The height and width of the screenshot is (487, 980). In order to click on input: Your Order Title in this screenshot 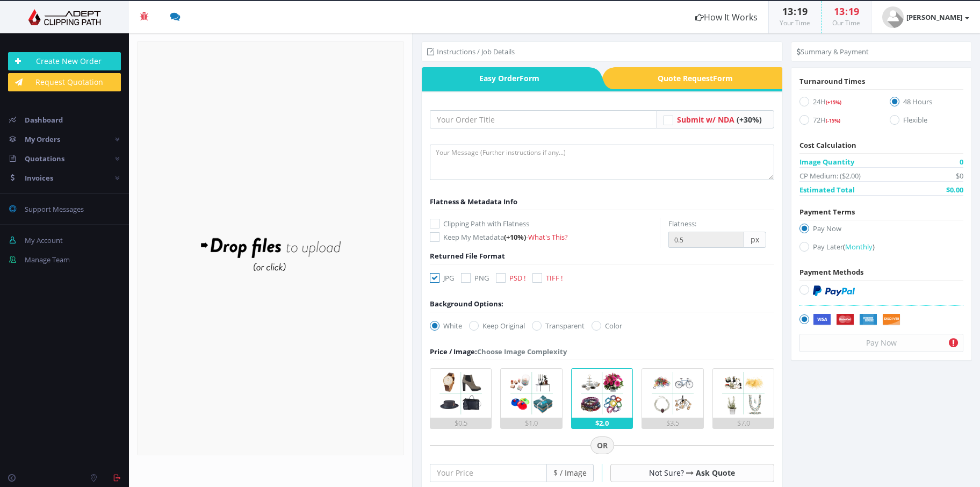, I will do `click(543, 120)`.